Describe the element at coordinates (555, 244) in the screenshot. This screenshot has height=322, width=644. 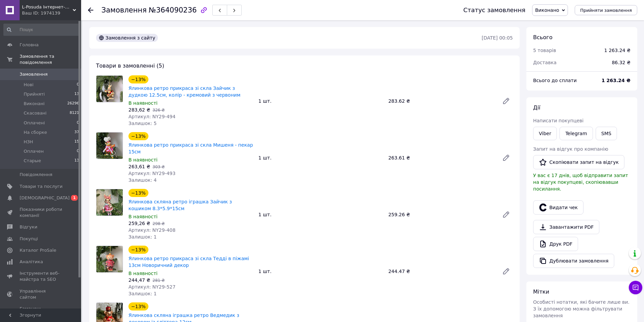
I see `a: Друк PDF` at that location.